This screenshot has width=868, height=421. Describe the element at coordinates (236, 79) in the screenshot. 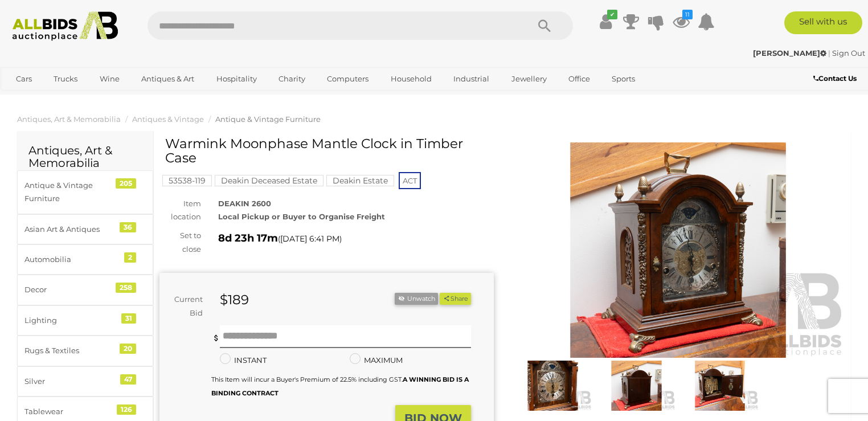

I see `a: Hospitality` at that location.